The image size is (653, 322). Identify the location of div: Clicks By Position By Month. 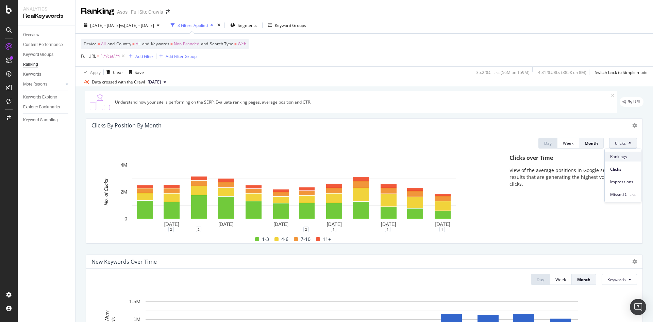
(127, 125).